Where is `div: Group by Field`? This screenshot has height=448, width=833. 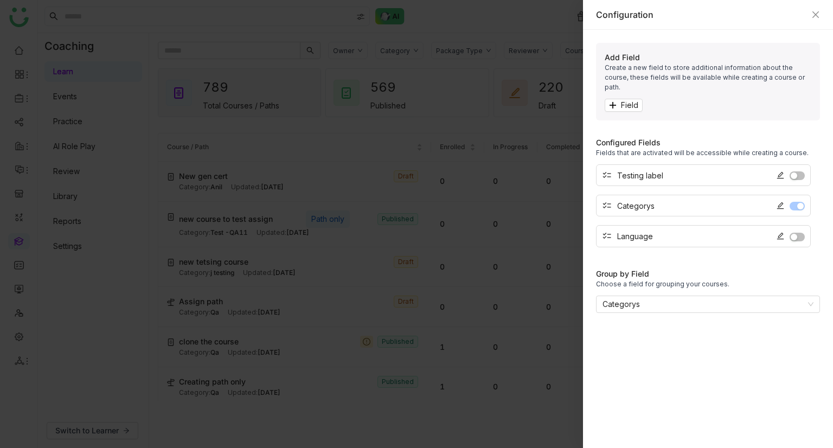
div: Group by Field is located at coordinates (708, 273).